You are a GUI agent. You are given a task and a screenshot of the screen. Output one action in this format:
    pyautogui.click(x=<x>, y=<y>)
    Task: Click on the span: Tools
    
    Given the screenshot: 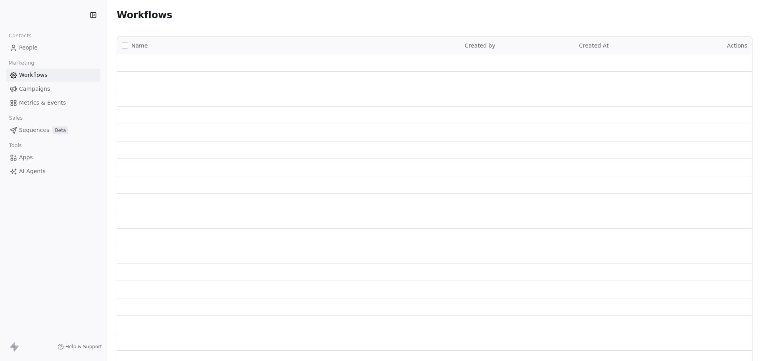 What is the action you would take?
    pyautogui.click(x=15, y=146)
    